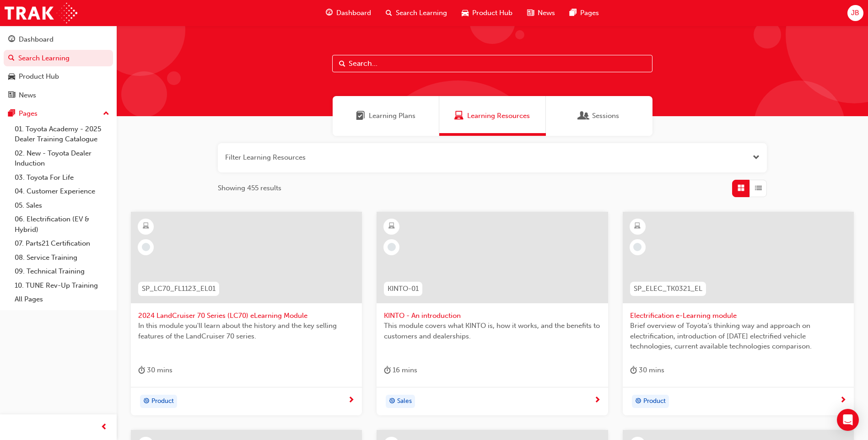 This screenshot has height=440, width=868. Describe the element at coordinates (36, 39) in the screenshot. I see `div: Dashboard` at that location.